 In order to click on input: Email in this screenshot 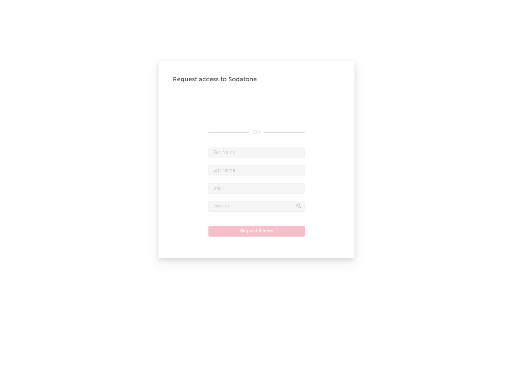, I will do `click(256, 188)`.